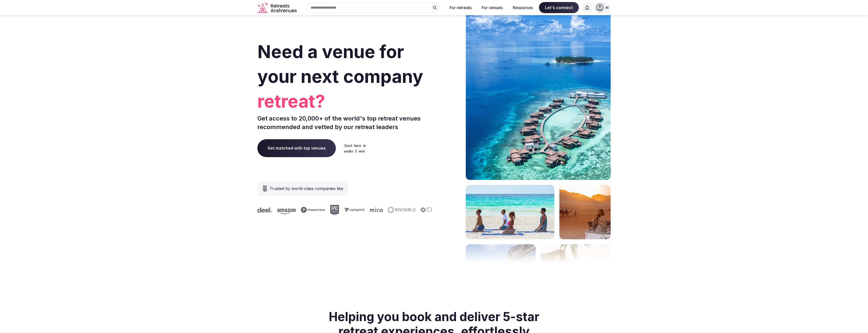 The image size is (868, 333). What do you see at coordinates (297, 148) in the screenshot?
I see `a: Get matched with top venues` at bounding box center [297, 148].